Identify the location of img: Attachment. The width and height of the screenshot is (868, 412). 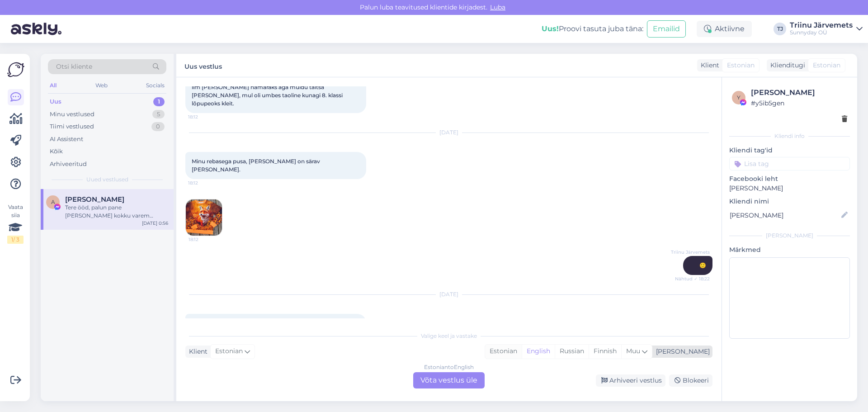
(204, 218).